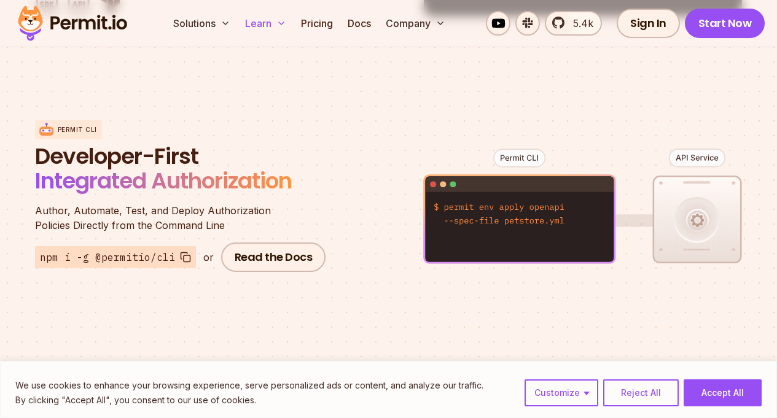 This screenshot has width=777, height=418. I want to click on p: Permit CLI, so click(77, 130).